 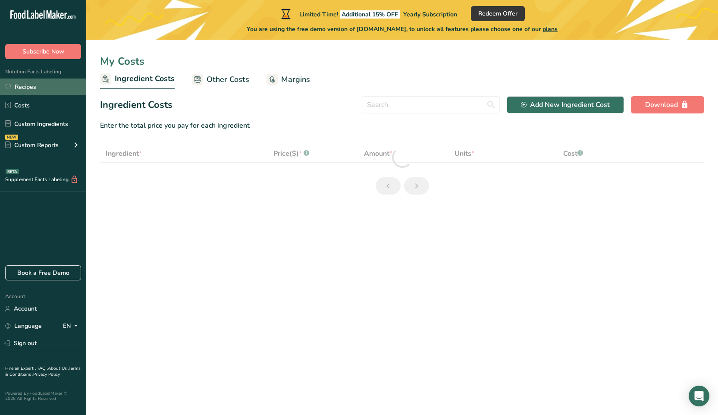 I want to click on h2: Ingredient Costs, so click(x=136, y=105).